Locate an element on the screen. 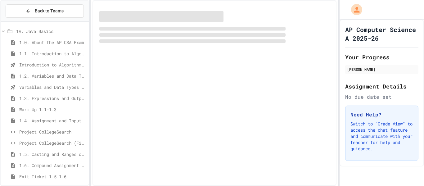 This screenshot has width=424, height=186. span: Back to Teams is located at coordinates (49, 11).